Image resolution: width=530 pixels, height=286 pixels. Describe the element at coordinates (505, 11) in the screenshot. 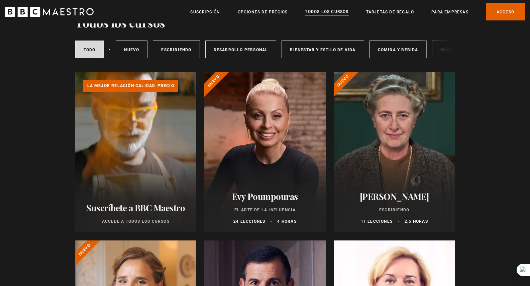

I see `a: Acceso` at that location.